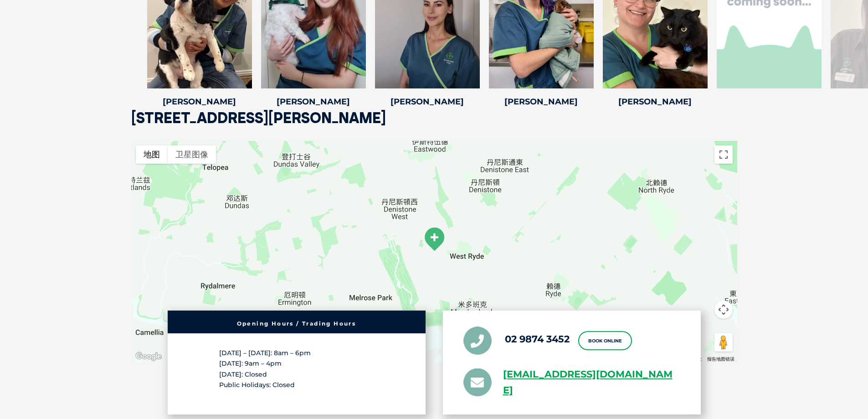  I want to click on button: 显示卫星图像, so click(192, 154).